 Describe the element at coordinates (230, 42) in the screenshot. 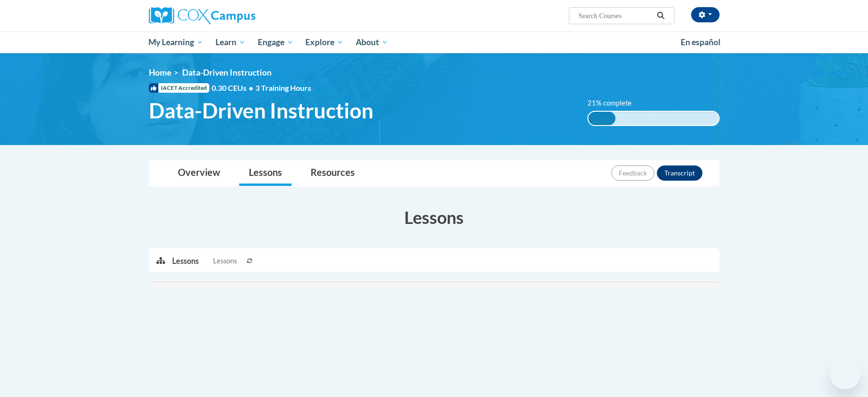

I see `a: Learn` at that location.